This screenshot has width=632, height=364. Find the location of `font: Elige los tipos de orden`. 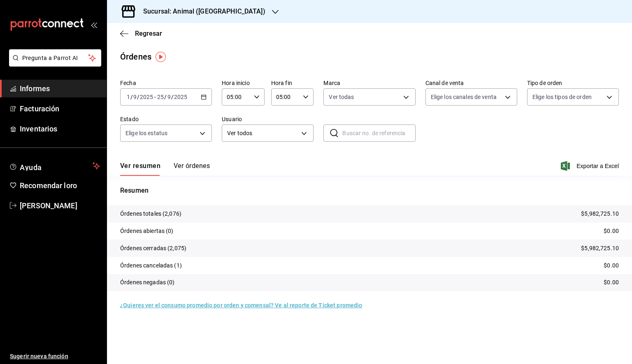

font: Elige los tipos de orden is located at coordinates (562, 97).